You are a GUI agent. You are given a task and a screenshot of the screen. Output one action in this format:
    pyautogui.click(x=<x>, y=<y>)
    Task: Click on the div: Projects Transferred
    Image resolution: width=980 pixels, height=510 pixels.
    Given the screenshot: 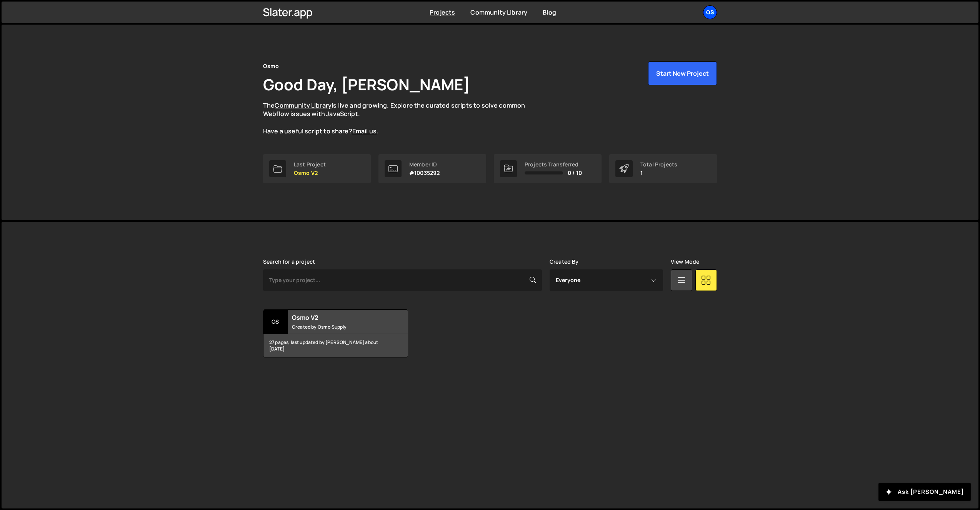 What is the action you would take?
    pyautogui.click(x=553, y=165)
    